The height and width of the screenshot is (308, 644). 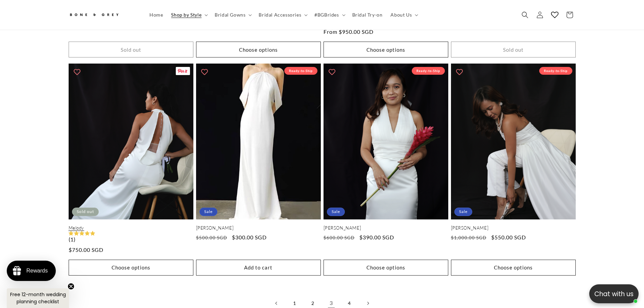 What do you see at coordinates (186, 15) in the screenshot?
I see `span: Shop by Style` at bounding box center [186, 15].